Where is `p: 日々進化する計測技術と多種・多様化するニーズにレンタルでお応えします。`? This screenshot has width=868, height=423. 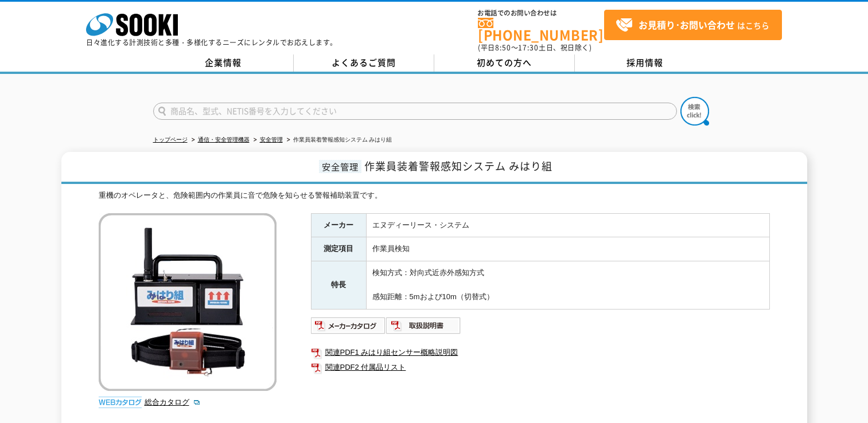
p: 日々進化する計測技術と多種・多様化するニーズにレンタルでお応えします。 is located at coordinates (212, 42).